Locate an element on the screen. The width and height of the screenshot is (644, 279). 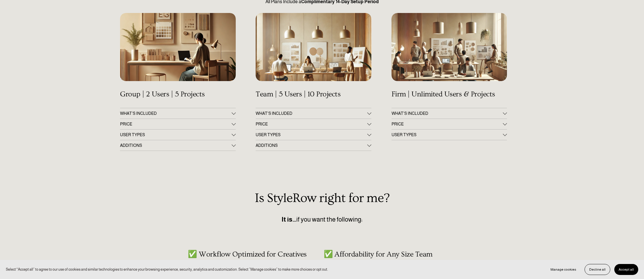
h4: Group | 2 Users | 5 Projects is located at coordinates (177, 95).